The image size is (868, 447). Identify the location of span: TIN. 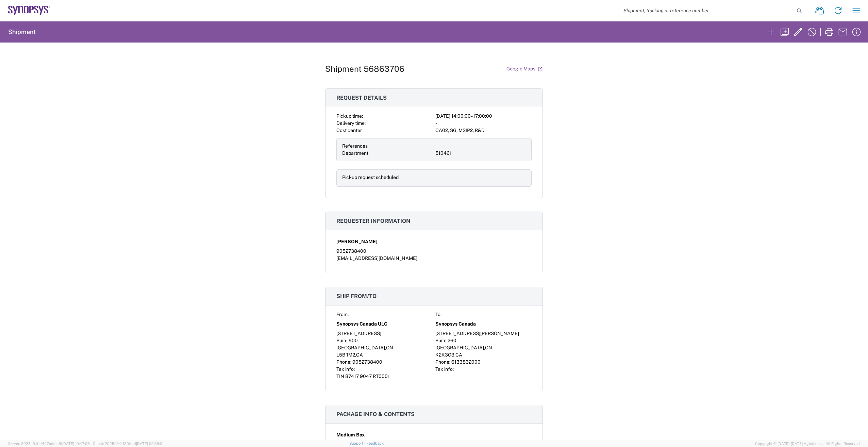
(340, 376).